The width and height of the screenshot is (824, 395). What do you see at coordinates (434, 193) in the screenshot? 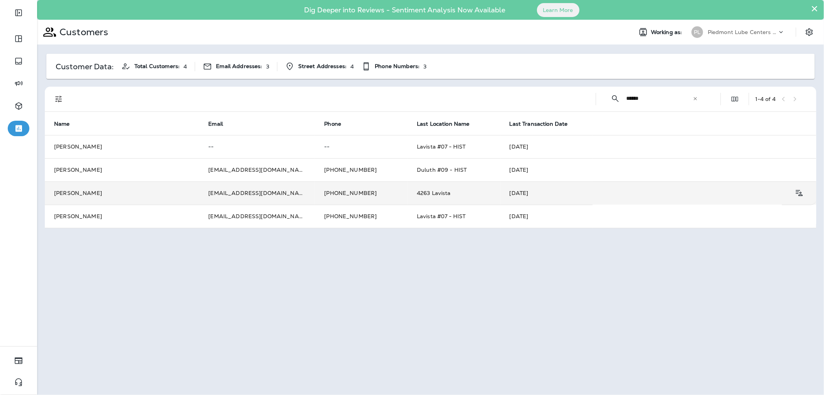
I see `span: 4263 Lavista` at bounding box center [434, 193].